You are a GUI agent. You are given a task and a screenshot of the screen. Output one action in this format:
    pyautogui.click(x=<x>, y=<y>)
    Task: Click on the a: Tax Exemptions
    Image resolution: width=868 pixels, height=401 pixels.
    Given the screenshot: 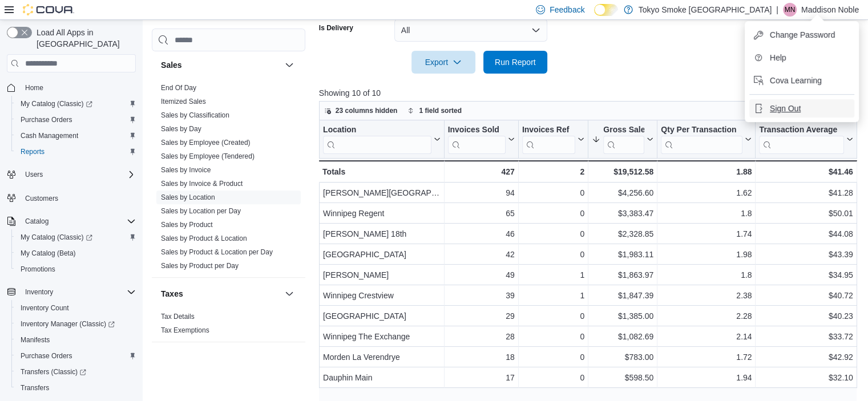 What is the action you would take?
    pyautogui.click(x=185, y=330)
    